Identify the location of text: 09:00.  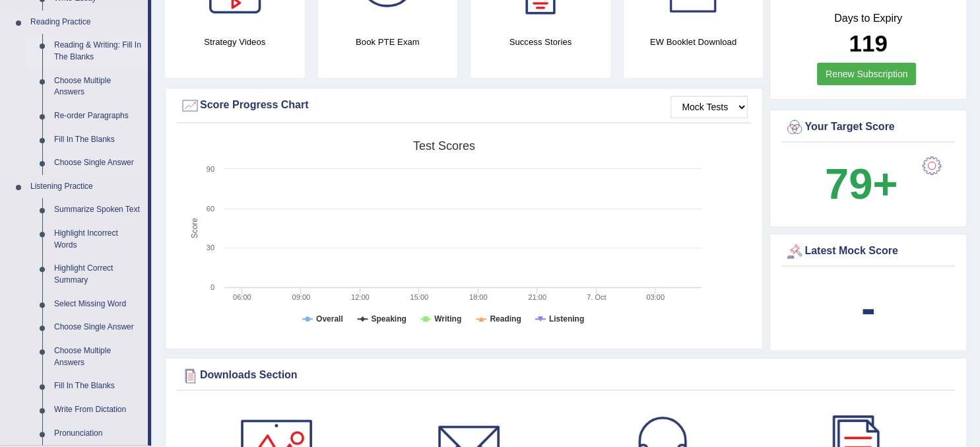
(301, 297).